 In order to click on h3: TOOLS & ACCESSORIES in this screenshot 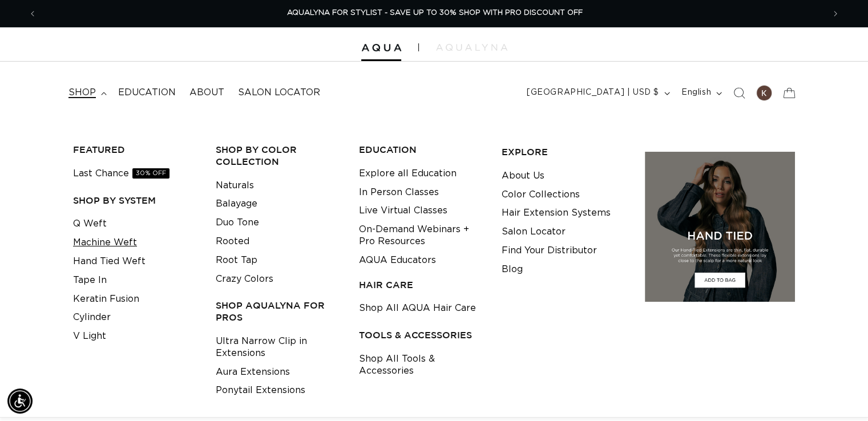, I will do `click(421, 335)`.